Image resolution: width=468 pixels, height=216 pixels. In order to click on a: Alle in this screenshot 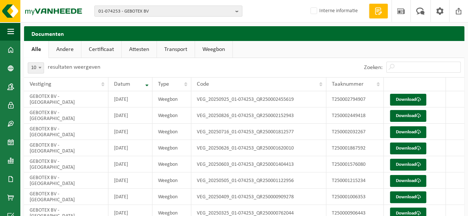, I will do `click(36, 50)`.